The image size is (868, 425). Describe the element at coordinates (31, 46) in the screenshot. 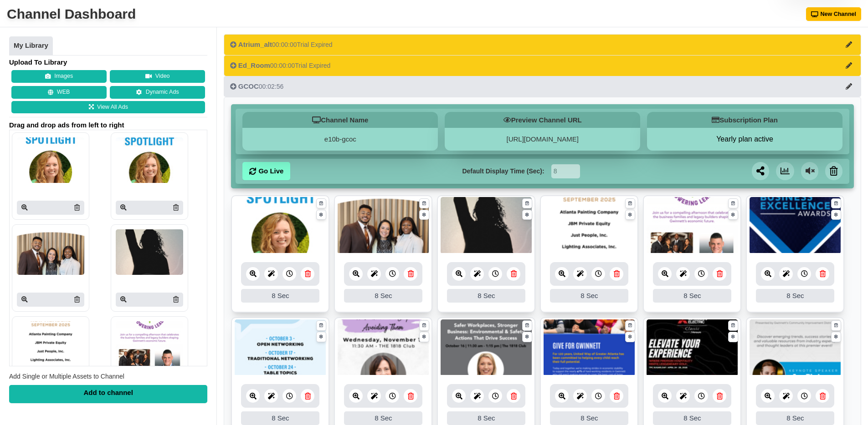

I see `a: My Library` at that location.